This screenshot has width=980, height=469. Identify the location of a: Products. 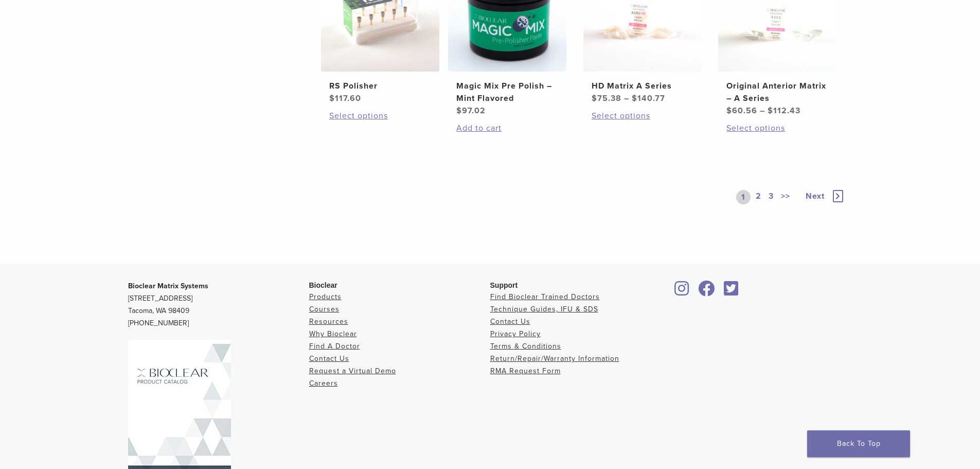
(325, 297).